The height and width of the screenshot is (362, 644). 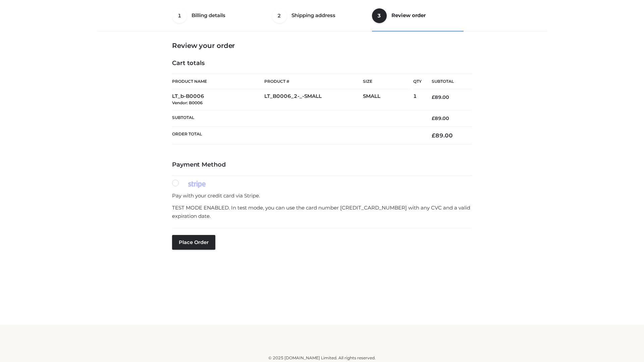 I want to click on h4: Cart totals, so click(x=322, y=63).